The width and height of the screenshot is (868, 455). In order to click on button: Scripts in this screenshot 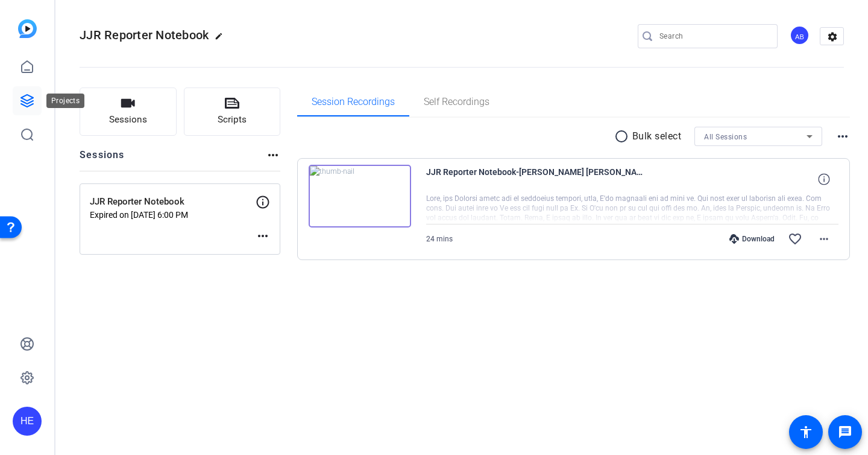, I will do `click(232, 112)`.